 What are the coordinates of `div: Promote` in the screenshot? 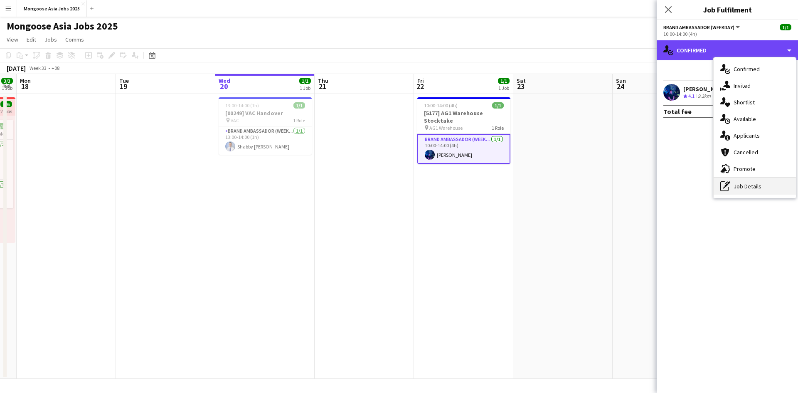 It's located at (755, 169).